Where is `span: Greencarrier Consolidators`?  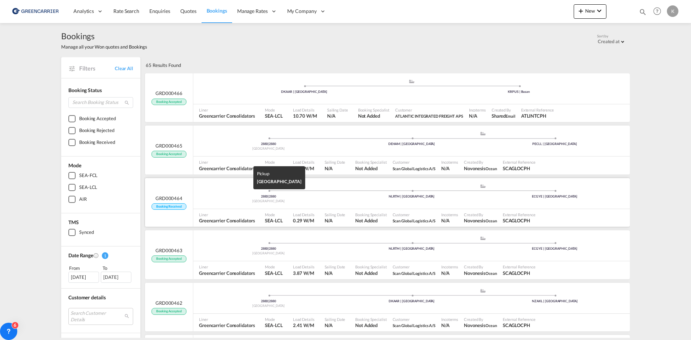 span: Greencarrier Consolidators is located at coordinates (227, 325).